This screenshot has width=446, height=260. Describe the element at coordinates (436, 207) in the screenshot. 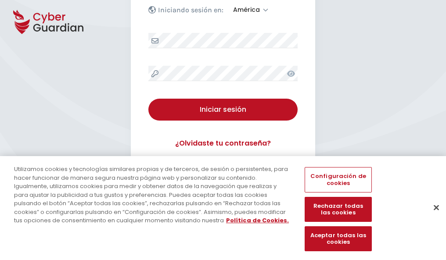

I see `button: Cerrar` at that location.